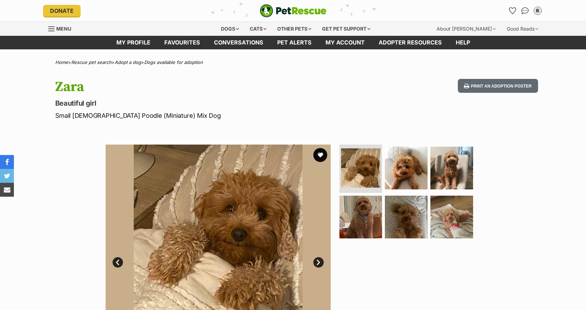 Image resolution: width=586 pixels, height=310 pixels. What do you see at coordinates (173, 62) in the screenshot?
I see `a: Dogs available for adoption` at bounding box center [173, 62].